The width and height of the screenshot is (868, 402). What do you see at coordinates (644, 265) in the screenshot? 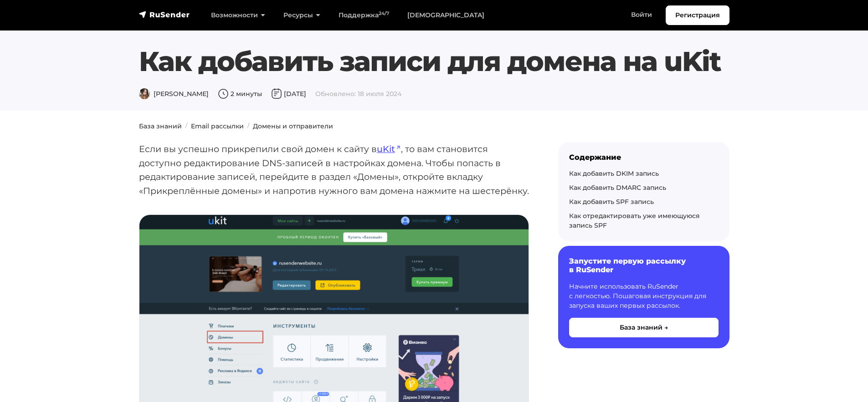
I see `h6: Запустите первую рассылку в RuSender` at bounding box center [644, 265].